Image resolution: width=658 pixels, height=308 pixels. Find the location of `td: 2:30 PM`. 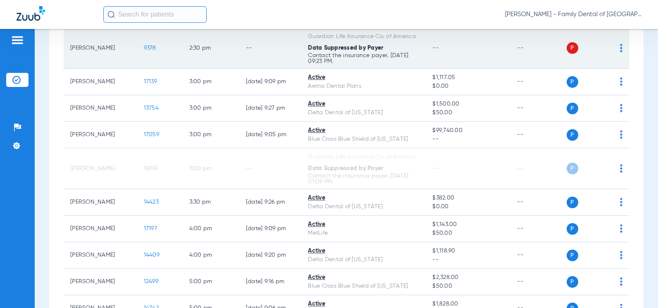

td: 2:30 PM is located at coordinates (211, 48).